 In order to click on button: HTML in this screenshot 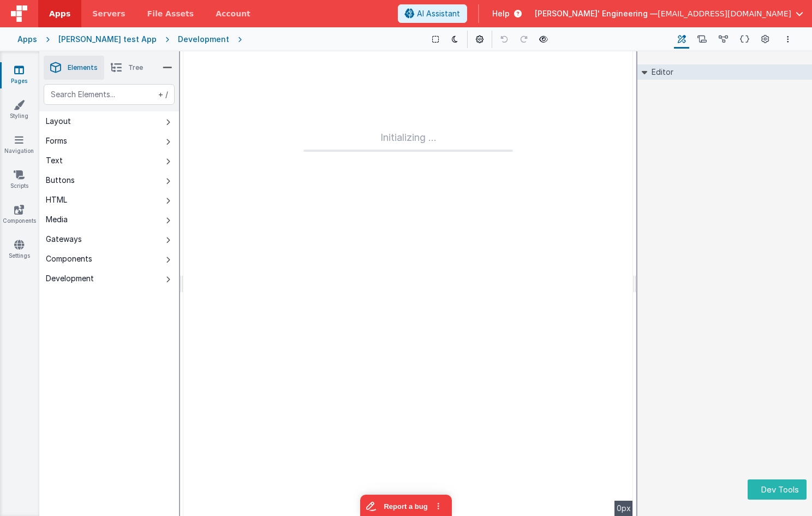, I will do `click(109, 200)`.